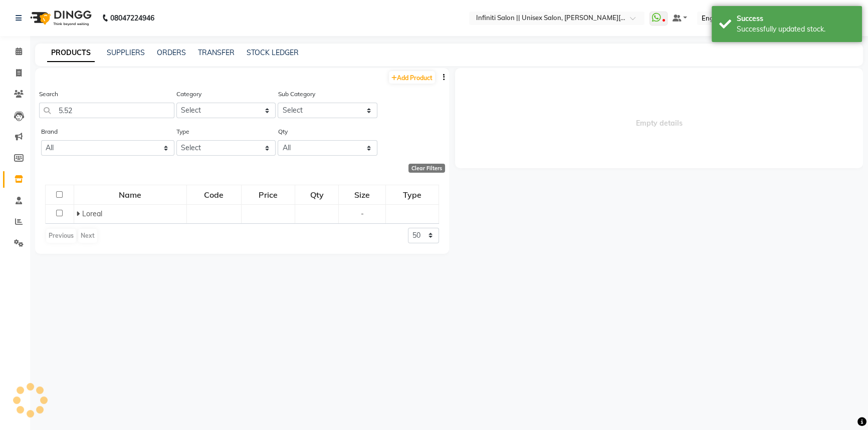 This screenshot has height=430, width=868. Describe the element at coordinates (282, 132) in the screenshot. I see `label: Qty` at that location.